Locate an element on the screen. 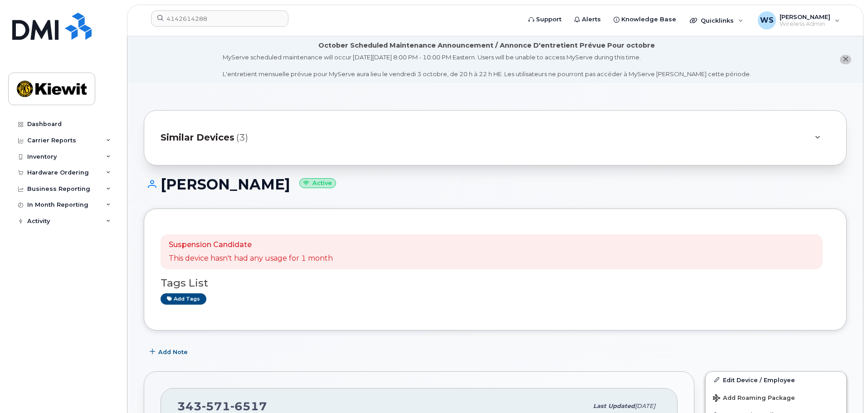 The height and width of the screenshot is (413, 868). span: Add Note is located at coordinates (173, 351).